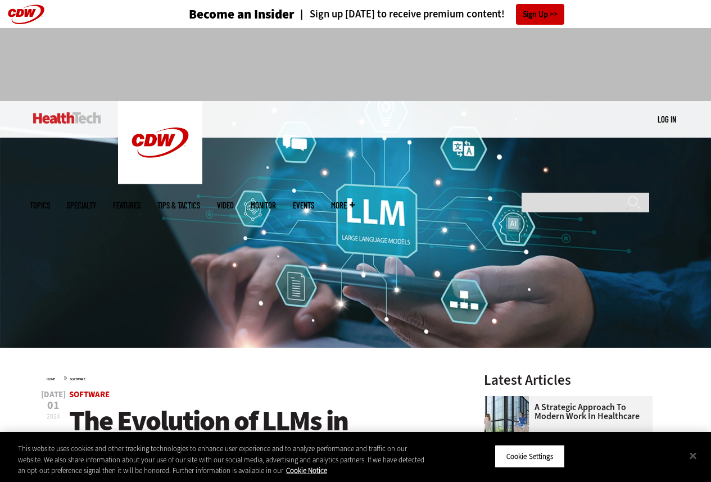 The height and width of the screenshot is (482, 711). I want to click on a: Become an Insider, so click(220, 14).